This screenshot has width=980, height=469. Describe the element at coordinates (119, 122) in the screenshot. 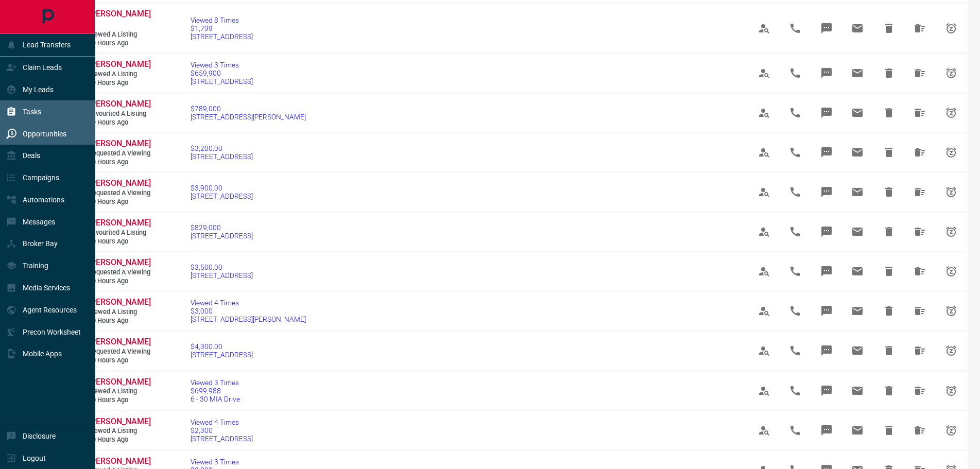

I see `span: 19 hours ago` at that location.